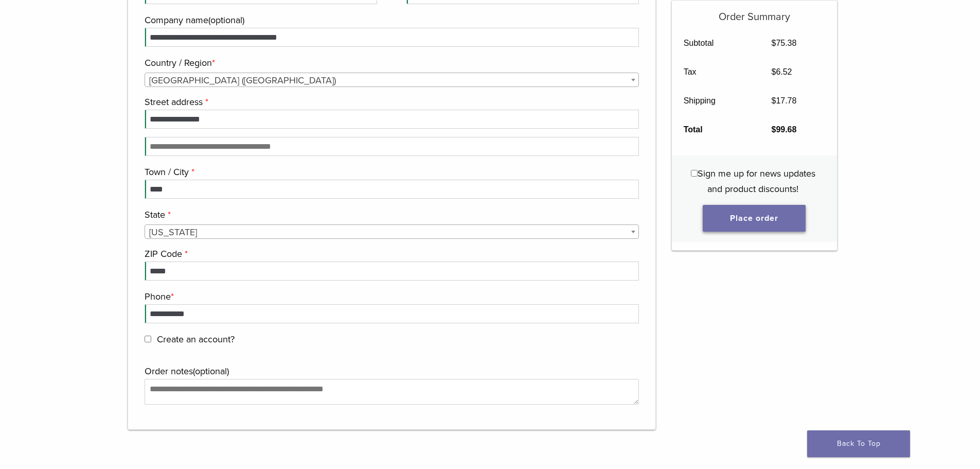 Image resolution: width=980 pixels, height=469 pixels. What do you see at coordinates (694, 173) in the screenshot?
I see `input: Sign me up for news updates and product discounts!` at bounding box center [694, 173].